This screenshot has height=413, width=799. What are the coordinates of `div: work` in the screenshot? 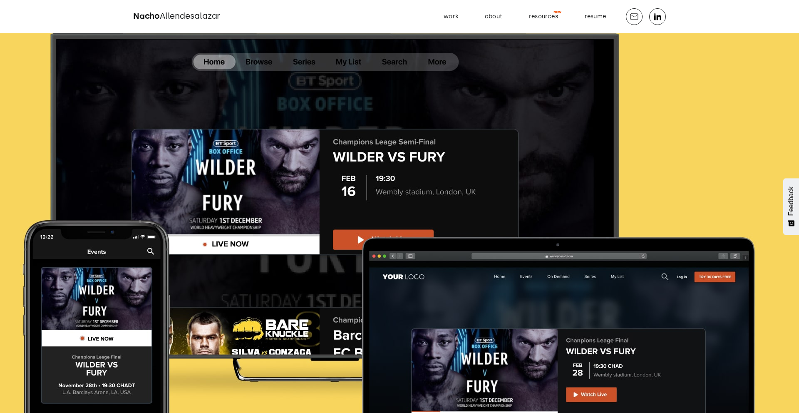 It's located at (451, 17).